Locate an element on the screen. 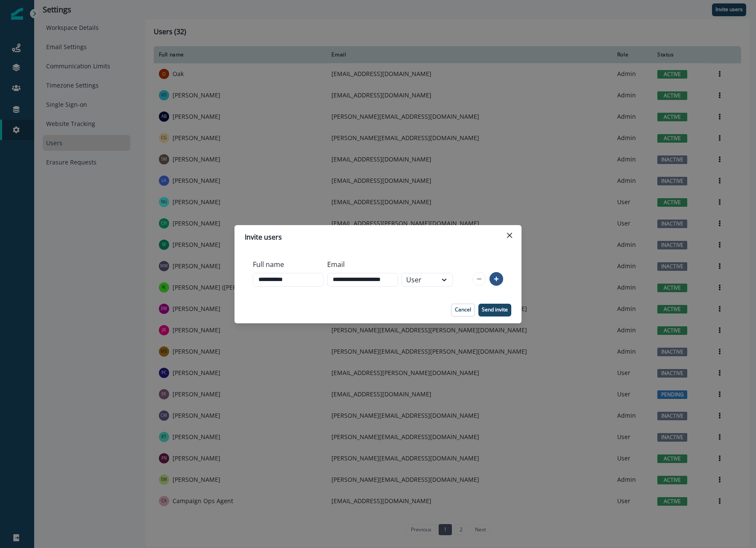 The image size is (756, 548). button: Send invite is located at coordinates (494, 310).